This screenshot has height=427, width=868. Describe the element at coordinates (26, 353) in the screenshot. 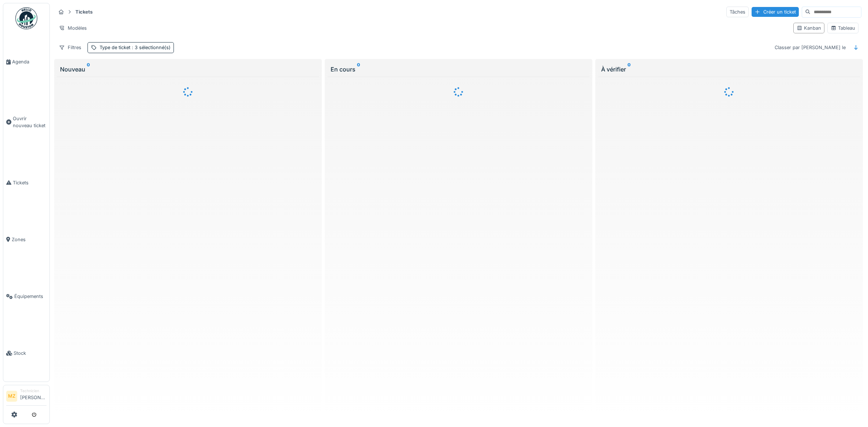

I see `a: Stock` at that location.